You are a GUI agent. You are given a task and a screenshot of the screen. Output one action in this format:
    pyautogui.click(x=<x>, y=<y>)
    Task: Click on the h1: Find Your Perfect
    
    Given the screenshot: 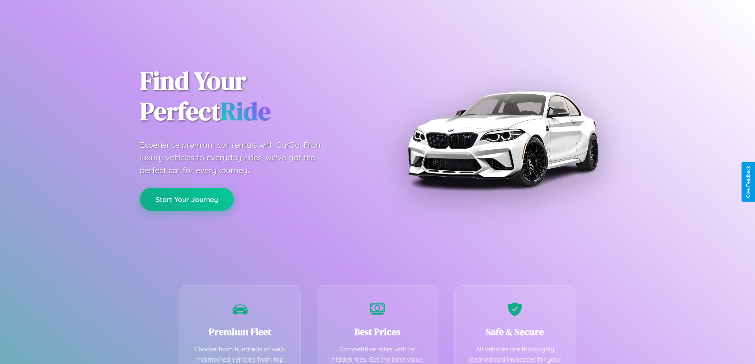 What is the action you would take?
    pyautogui.click(x=253, y=96)
    